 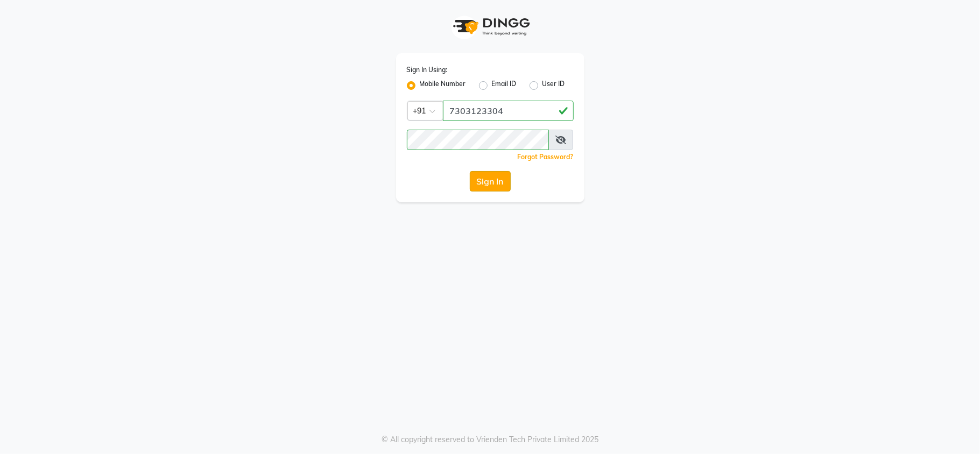 What do you see at coordinates (490, 181) in the screenshot?
I see `button: Sign In` at bounding box center [490, 181].